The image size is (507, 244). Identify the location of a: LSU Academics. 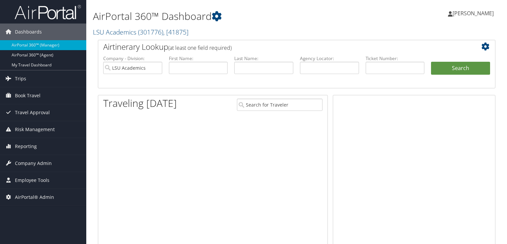
(141, 32).